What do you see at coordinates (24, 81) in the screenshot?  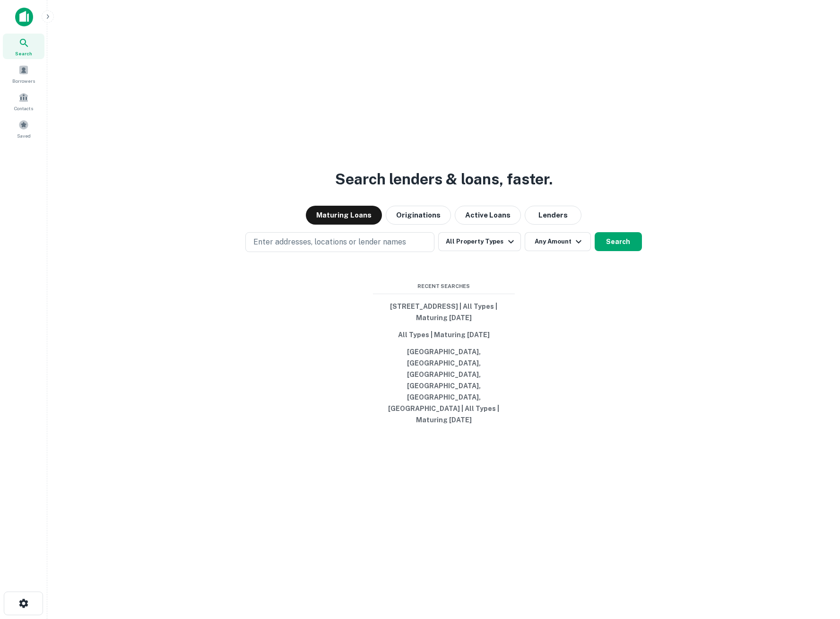 I see `span: Borrowers` at bounding box center [24, 81].